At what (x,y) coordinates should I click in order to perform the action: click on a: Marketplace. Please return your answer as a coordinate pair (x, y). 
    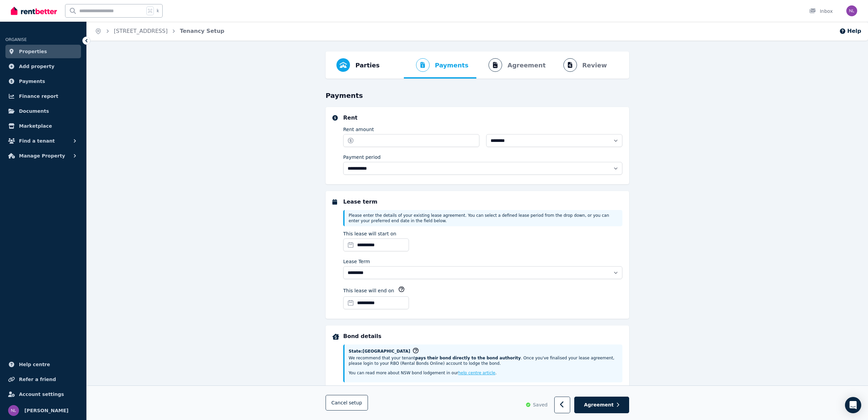
    Looking at the image, I should click on (43, 126).